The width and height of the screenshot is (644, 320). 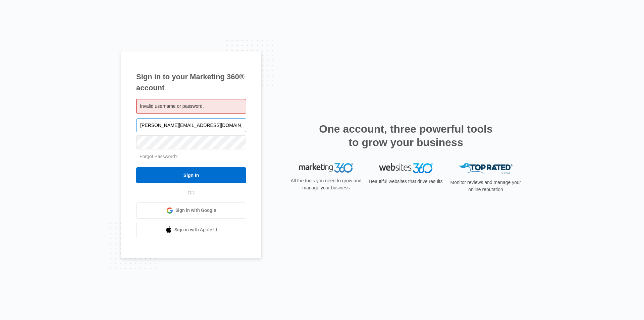 I want to click on h1: Sign in to your Marketing 360® account, so click(x=191, y=82).